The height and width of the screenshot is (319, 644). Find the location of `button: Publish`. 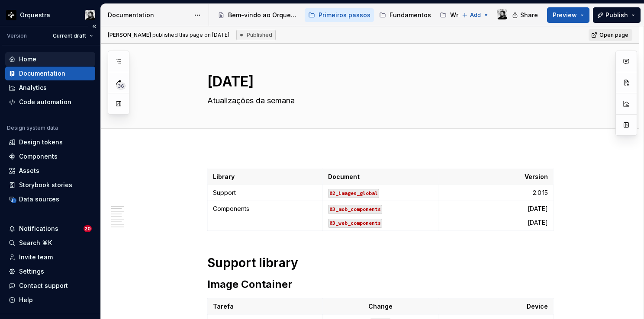

button: Publish is located at coordinates (617, 15).